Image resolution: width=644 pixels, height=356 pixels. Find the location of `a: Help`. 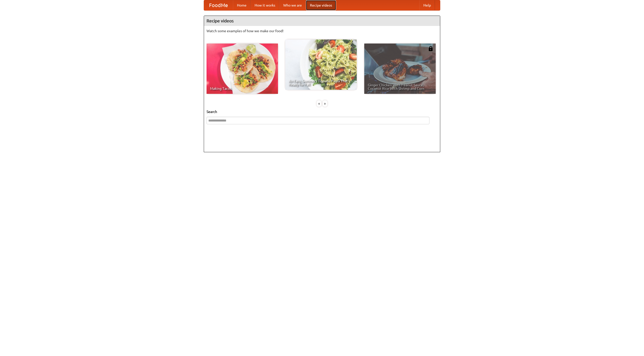

a: Help is located at coordinates (427, 5).